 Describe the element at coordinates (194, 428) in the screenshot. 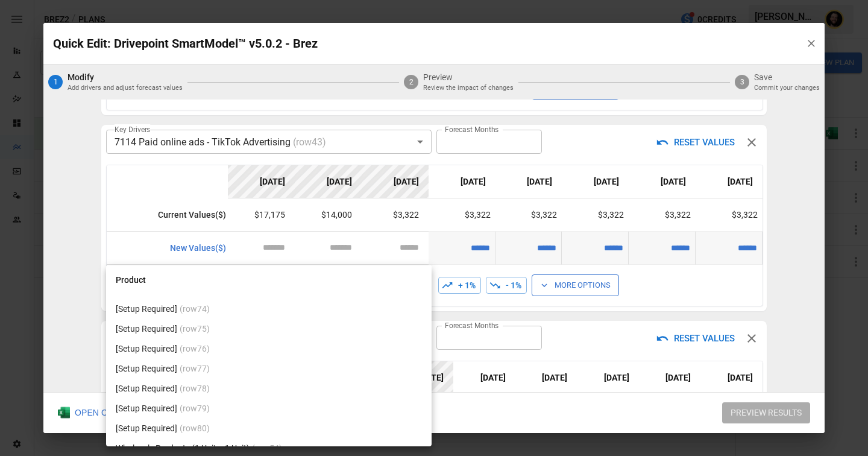

I see `span: (row 80 )` at that location.